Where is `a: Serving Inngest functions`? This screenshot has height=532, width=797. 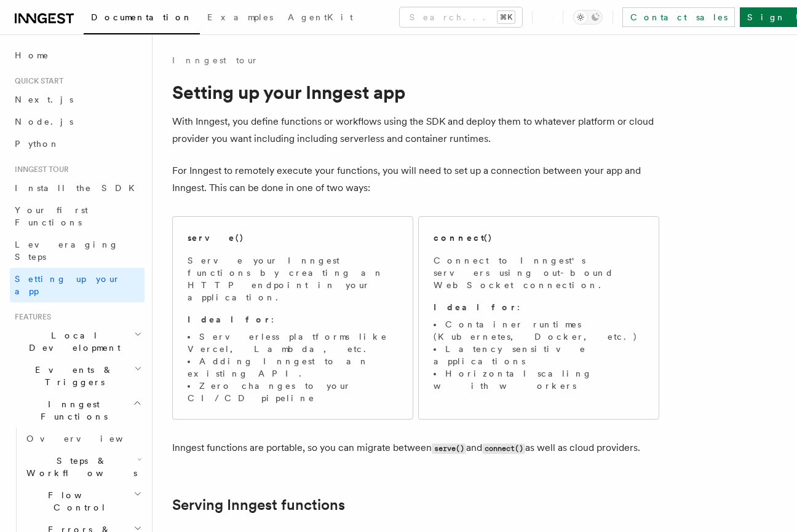
a: Serving Inngest functions is located at coordinates (258, 506).